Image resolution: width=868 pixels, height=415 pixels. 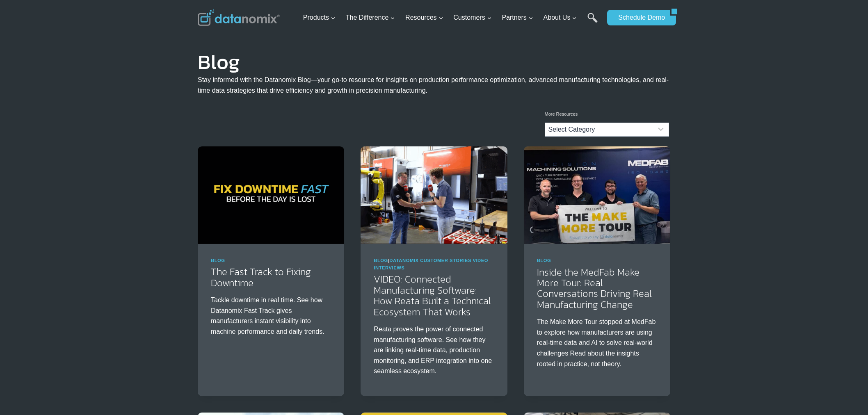 I want to click on span: Resources, so click(x=424, y=17).